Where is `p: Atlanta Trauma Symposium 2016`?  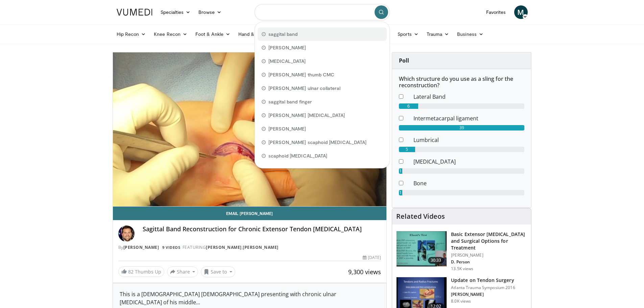
p: Atlanta Trauma Symposium 2016 is located at coordinates (483, 288).